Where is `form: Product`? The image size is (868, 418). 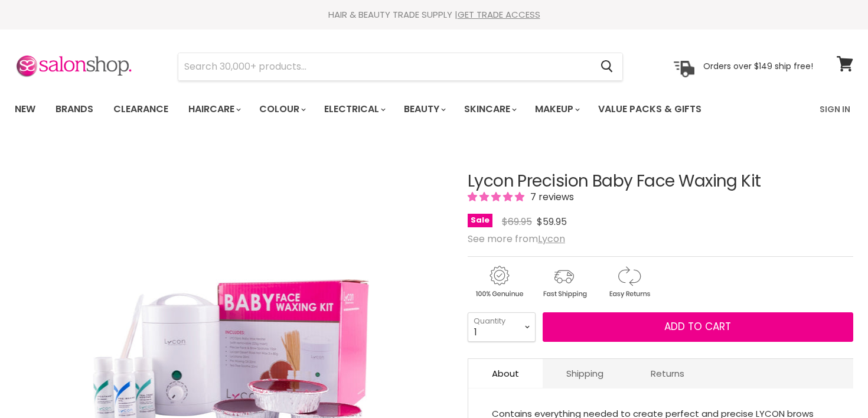 form: Product is located at coordinates (400, 66).